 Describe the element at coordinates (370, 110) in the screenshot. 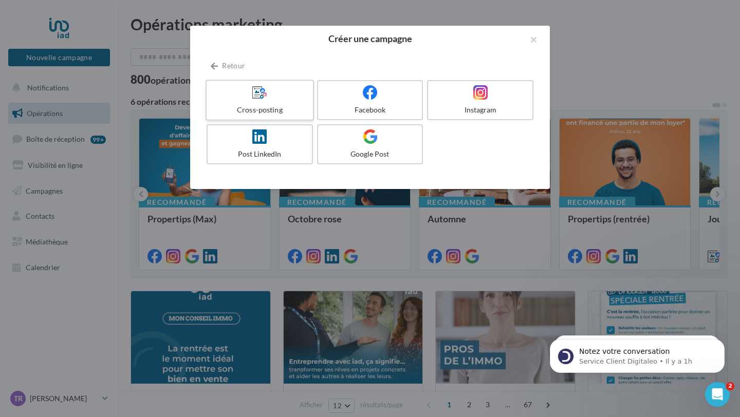

I see `div: Facebook` at that location.